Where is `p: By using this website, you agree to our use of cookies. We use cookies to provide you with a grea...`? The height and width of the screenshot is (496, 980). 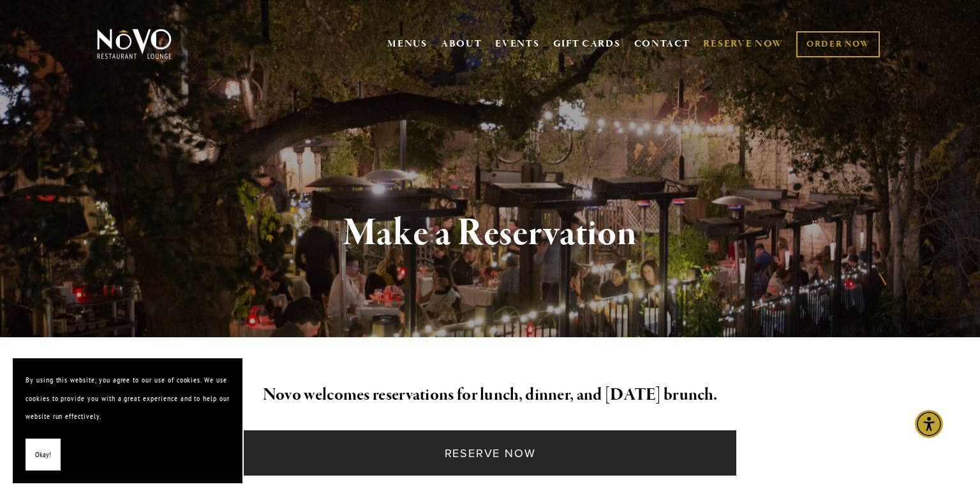
p: By using this website, you agree to our use of cookies. We use cookies to provide you with a grea... is located at coordinates (128, 399).